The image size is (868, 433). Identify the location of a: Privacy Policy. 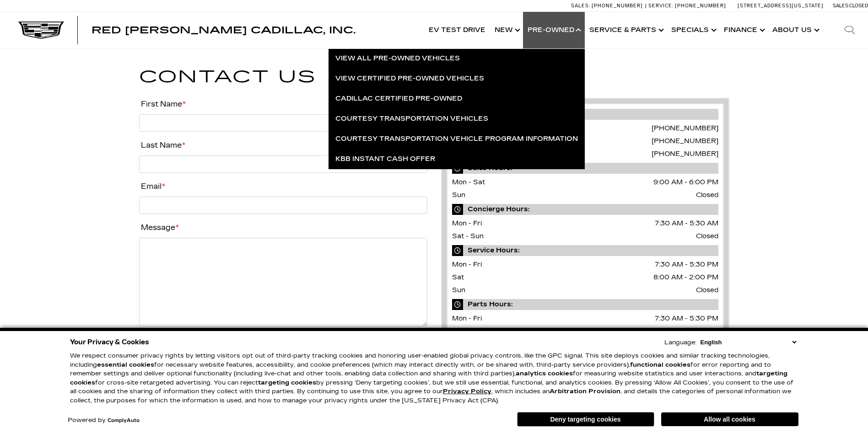
(468, 391).